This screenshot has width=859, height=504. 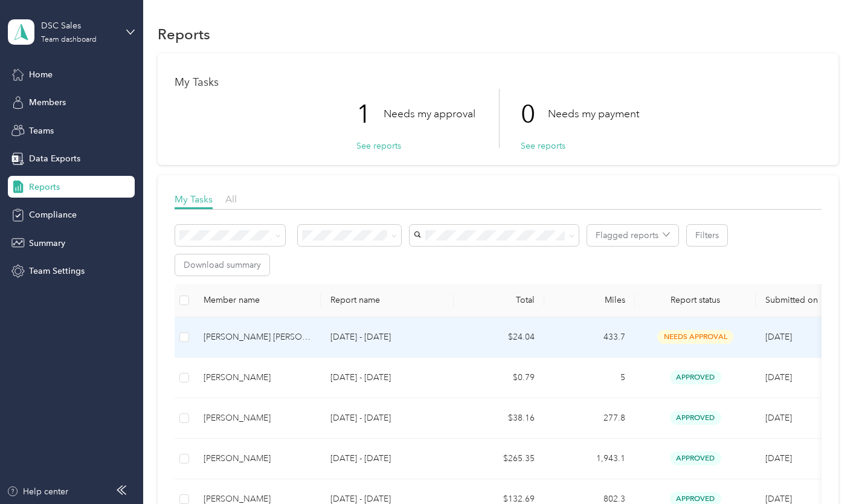 What do you see at coordinates (184, 34) in the screenshot?
I see `h1: Reports` at bounding box center [184, 34].